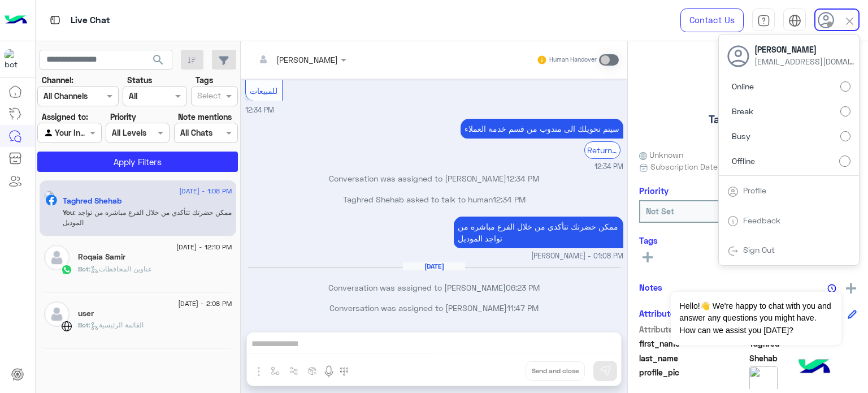 The height and width of the screenshot is (393, 868). I want to click on small: Human Handover, so click(573, 60).